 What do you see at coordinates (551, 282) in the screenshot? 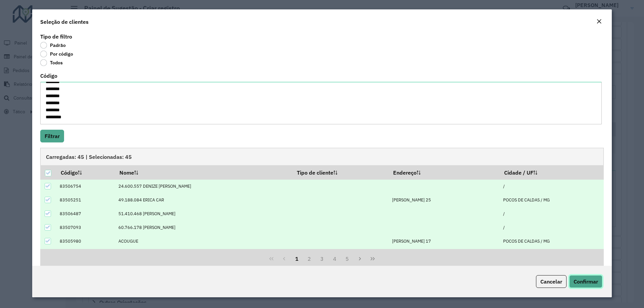
I see `span: Cancelar` at bounding box center [551, 282].